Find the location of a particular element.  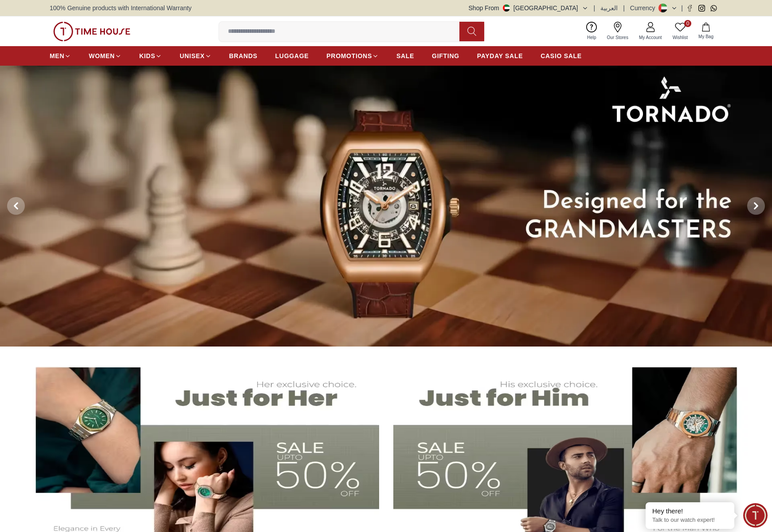

p: Talk to our watch expert! is located at coordinates (690, 520).